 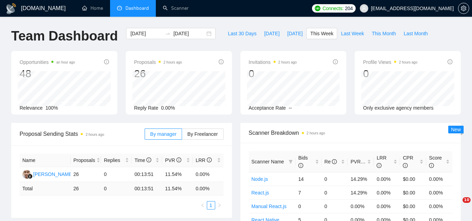 I want to click on span: left, so click(x=203, y=205).